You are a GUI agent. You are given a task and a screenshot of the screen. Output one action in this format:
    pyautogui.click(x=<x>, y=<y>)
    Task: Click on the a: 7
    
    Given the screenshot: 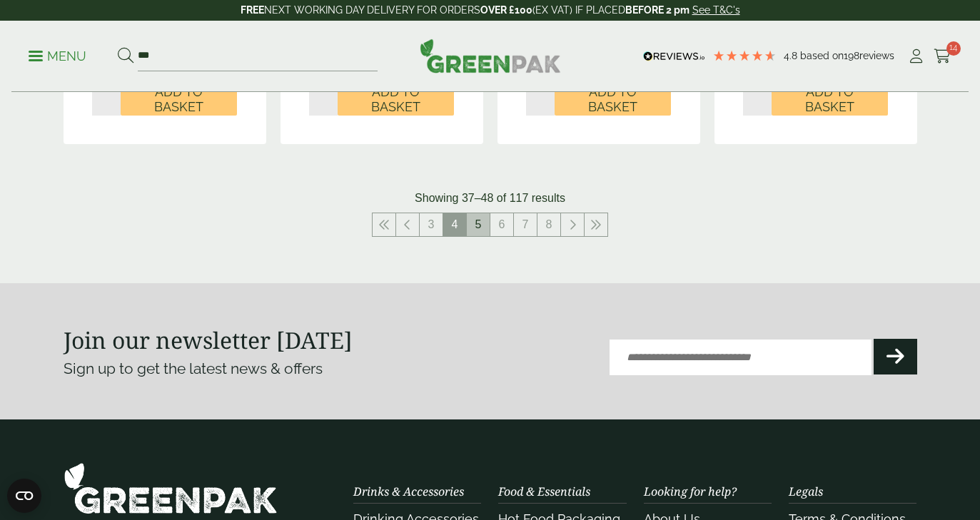 What is the action you would take?
    pyautogui.click(x=525, y=225)
    